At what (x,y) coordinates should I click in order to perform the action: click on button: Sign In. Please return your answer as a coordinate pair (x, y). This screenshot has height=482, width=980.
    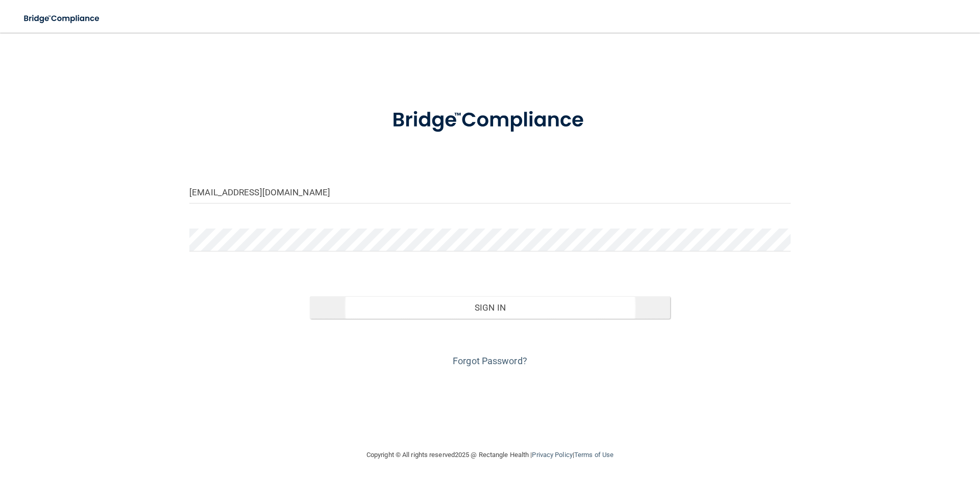
    Looking at the image, I should click on (490, 307).